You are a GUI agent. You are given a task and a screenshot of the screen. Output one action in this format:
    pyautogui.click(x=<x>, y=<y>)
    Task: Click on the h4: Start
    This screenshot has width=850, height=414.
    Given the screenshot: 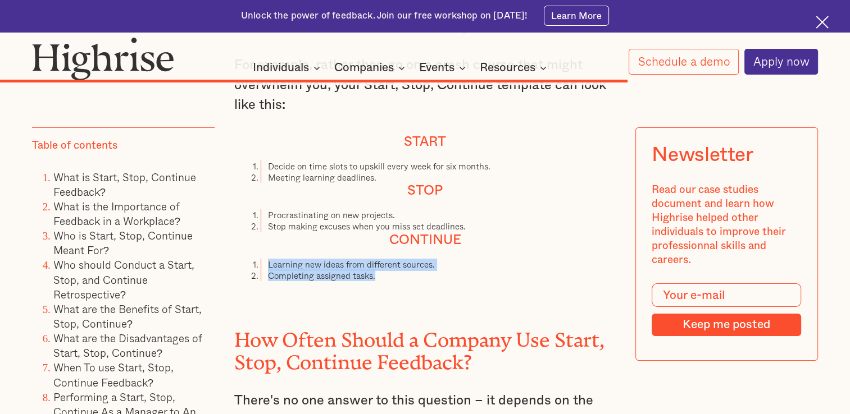 What is the action you would take?
    pyautogui.click(x=425, y=142)
    